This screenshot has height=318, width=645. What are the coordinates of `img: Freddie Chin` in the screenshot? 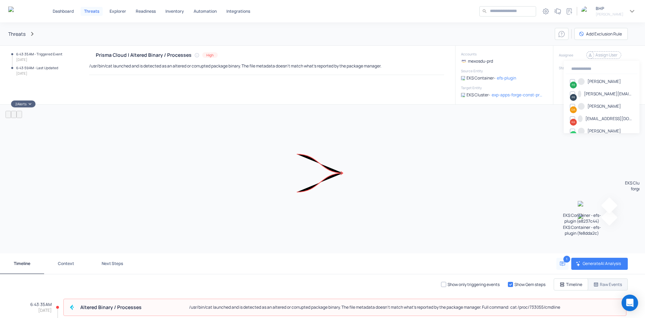 It's located at (573, 85).